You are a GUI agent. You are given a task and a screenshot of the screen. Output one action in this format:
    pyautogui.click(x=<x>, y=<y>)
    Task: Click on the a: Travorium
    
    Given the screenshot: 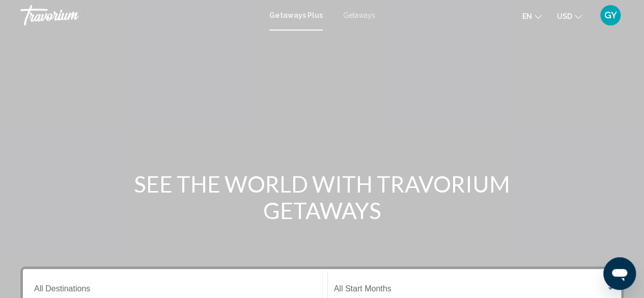 What is the action you would take?
    pyautogui.click(x=140, y=15)
    